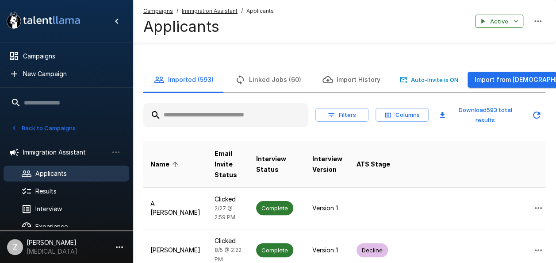 Image resolution: width=556 pixels, height=263 pixels. I want to click on span: 2/27 @ 2:59 PM, so click(225, 213).